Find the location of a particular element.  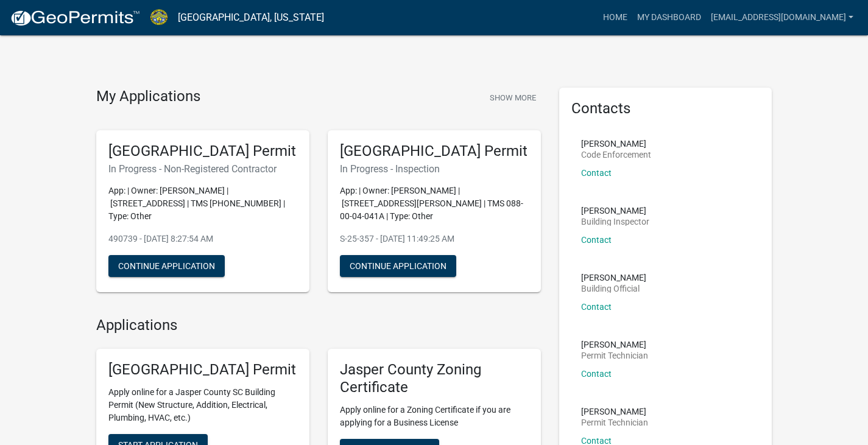

h5: Jasper County Zoning Certificate is located at coordinates (434, 378).